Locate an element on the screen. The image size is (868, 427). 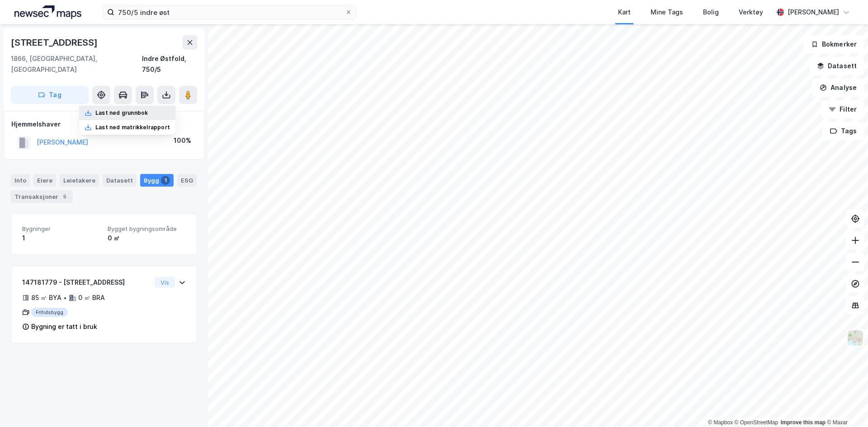
div: Eiere is located at coordinates (45, 180).